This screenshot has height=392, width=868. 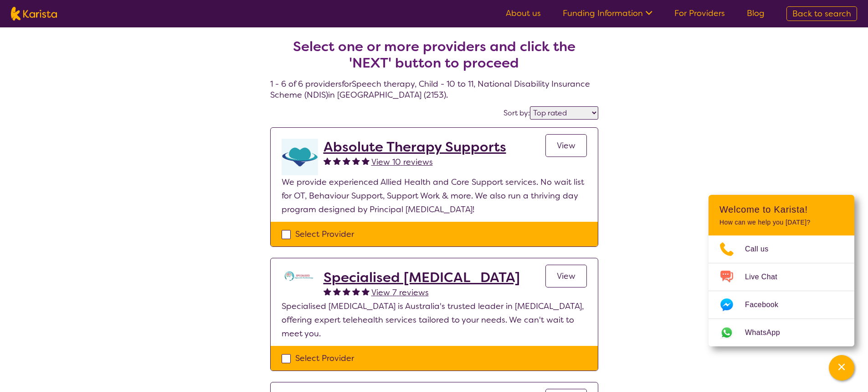 What do you see at coordinates (781, 291) in the screenshot?
I see `ul: Choose channel` at bounding box center [781, 291].